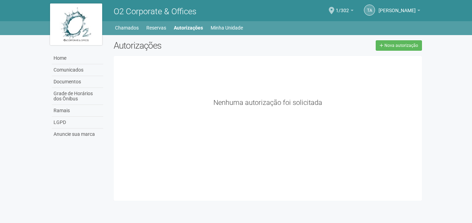  What do you see at coordinates (156, 28) in the screenshot?
I see `a: Reservas` at bounding box center [156, 28].